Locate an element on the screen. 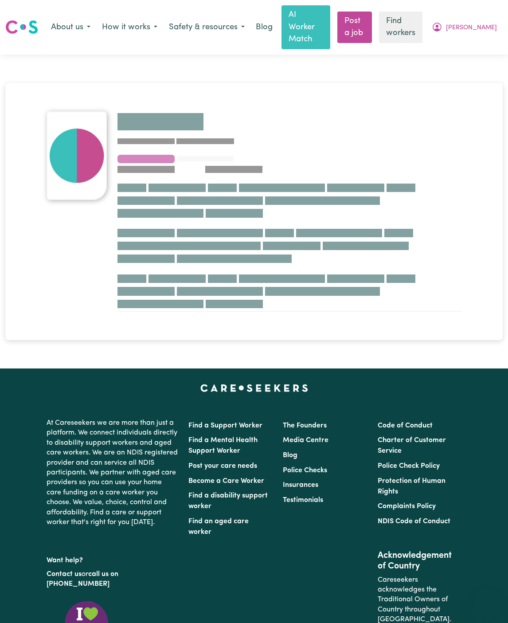  a: Post your care needs is located at coordinates (223, 466).